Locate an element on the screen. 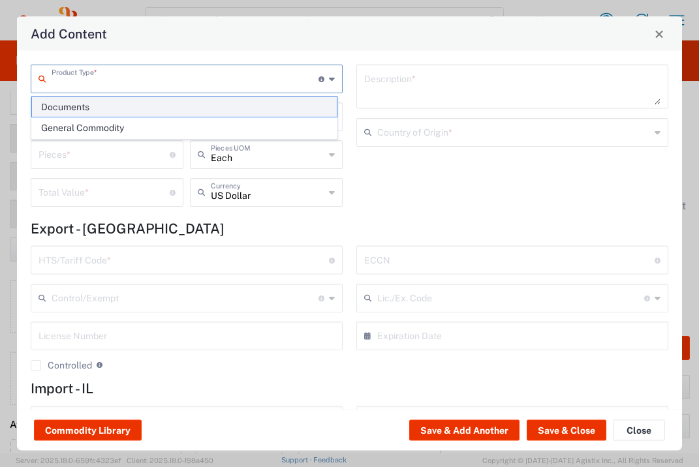 Image resolution: width=699 pixels, height=467 pixels. button: Commodity Library is located at coordinates (87, 431).